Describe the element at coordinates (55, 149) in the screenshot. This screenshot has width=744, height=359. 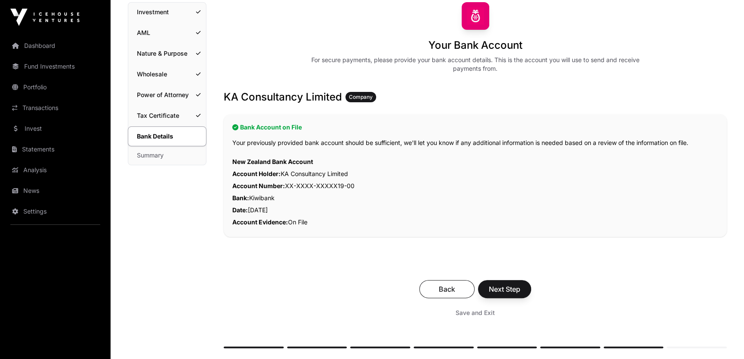
I see `a: Statements` at that location.